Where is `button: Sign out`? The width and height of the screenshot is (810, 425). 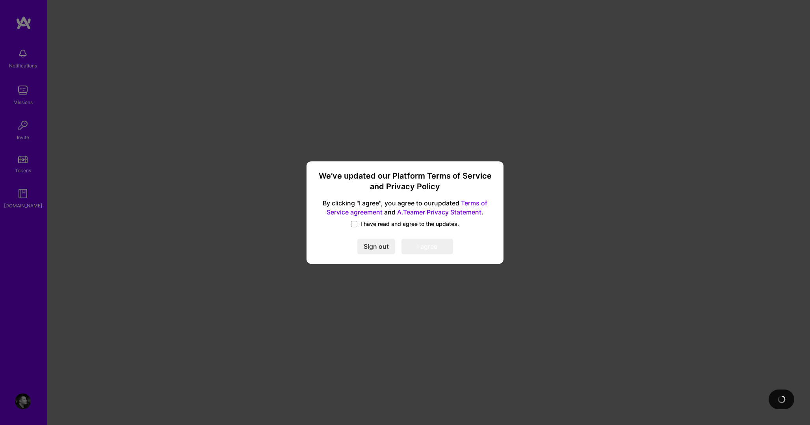 button: Sign out is located at coordinates (376, 246).